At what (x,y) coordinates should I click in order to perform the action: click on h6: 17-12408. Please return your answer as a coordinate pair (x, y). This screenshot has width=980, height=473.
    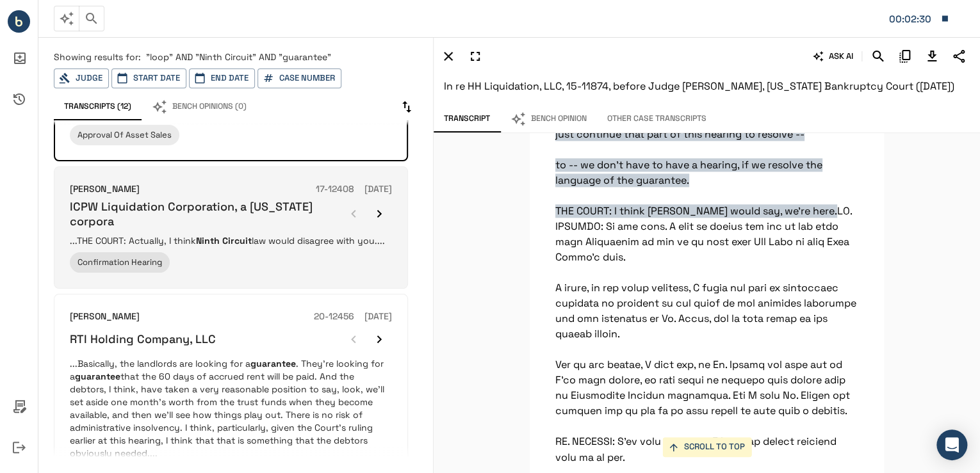
    Looking at the image, I should click on (335, 190).